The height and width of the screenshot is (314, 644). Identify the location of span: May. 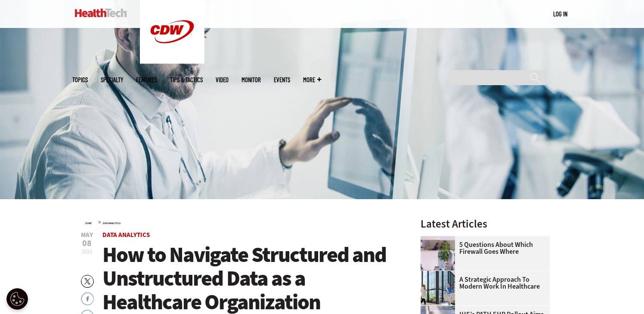
(87, 235).